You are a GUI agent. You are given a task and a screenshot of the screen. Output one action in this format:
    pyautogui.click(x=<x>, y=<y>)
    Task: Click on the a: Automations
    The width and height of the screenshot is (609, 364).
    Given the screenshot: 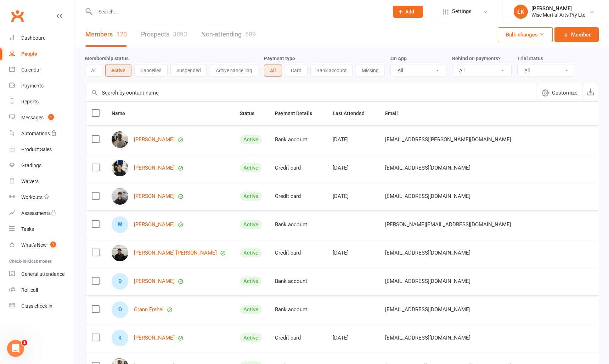 What is the action you would take?
    pyautogui.click(x=42, y=133)
    